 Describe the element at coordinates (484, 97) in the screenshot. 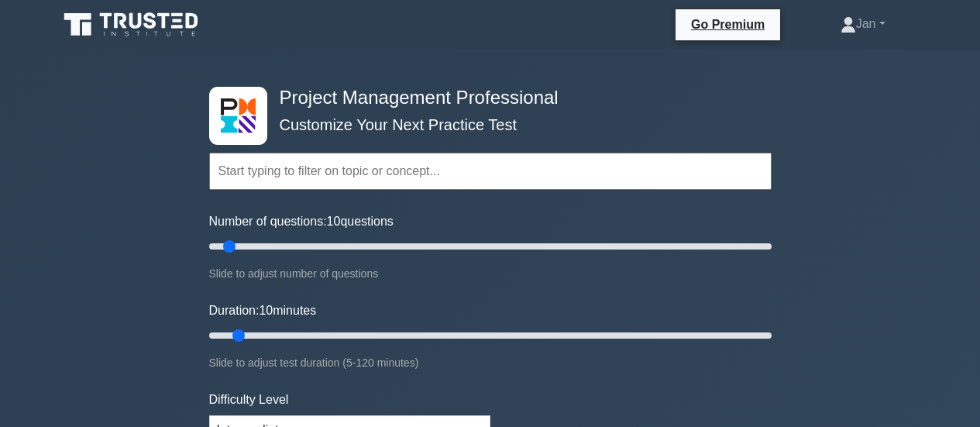

I see `h4: Project Management Professional` at that location.